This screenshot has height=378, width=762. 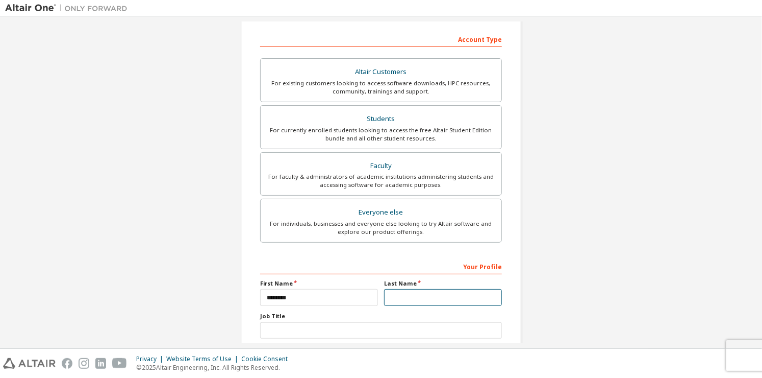 What do you see at coordinates (381, 119) in the screenshot?
I see `div: Students` at bounding box center [381, 119].